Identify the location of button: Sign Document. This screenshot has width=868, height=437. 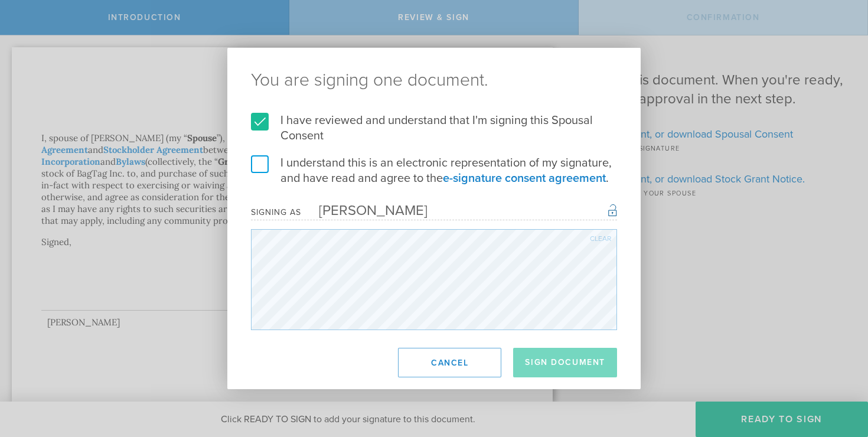
(565, 362).